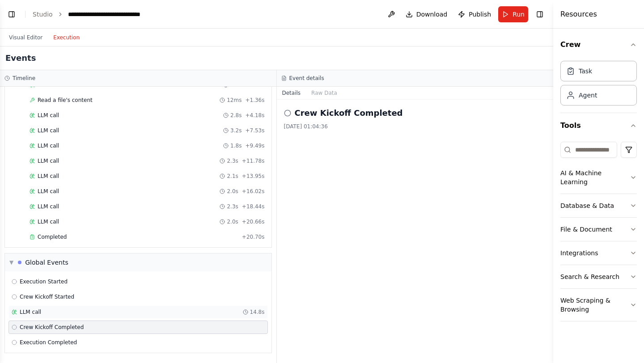  I want to click on span: + 20.70s, so click(253, 237).